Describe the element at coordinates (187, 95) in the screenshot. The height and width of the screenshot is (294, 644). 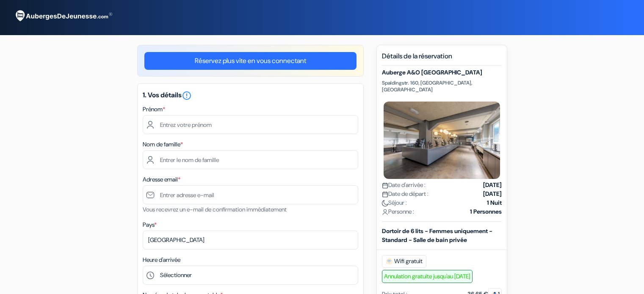
I see `a: error_outline` at that location.